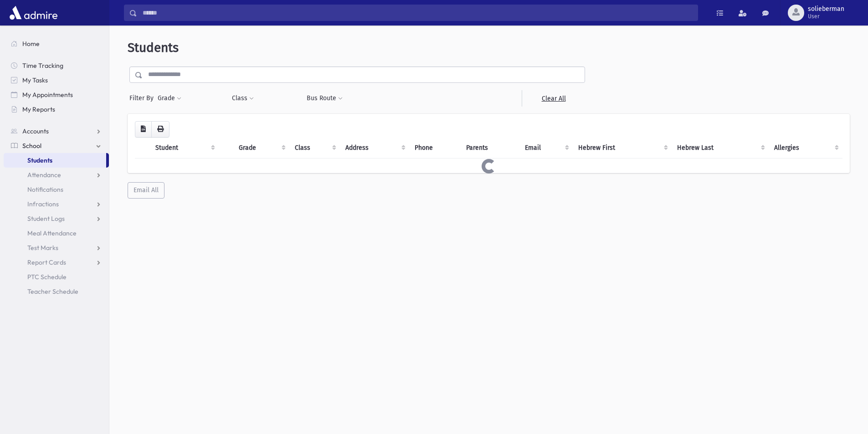  What do you see at coordinates (46, 262) in the screenshot?
I see `span: Report Cards` at bounding box center [46, 262].